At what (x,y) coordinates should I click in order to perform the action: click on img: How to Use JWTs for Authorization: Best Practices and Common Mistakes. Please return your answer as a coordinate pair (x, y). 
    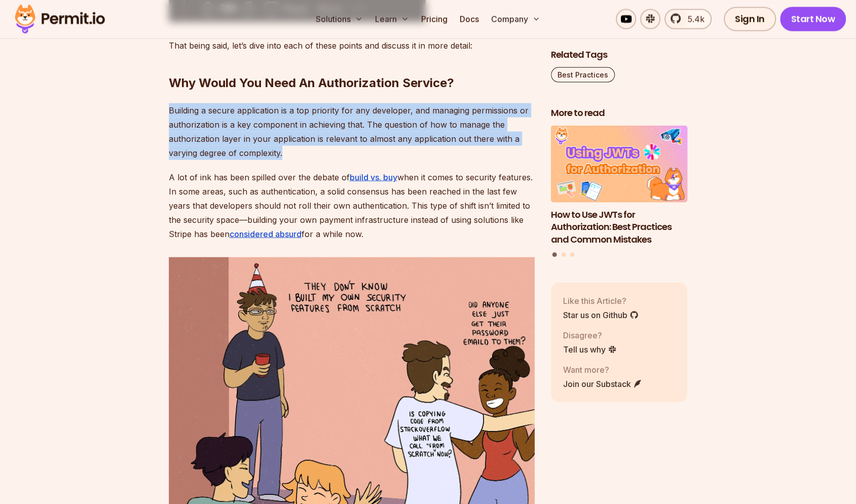
    Looking at the image, I should click on (620, 164).